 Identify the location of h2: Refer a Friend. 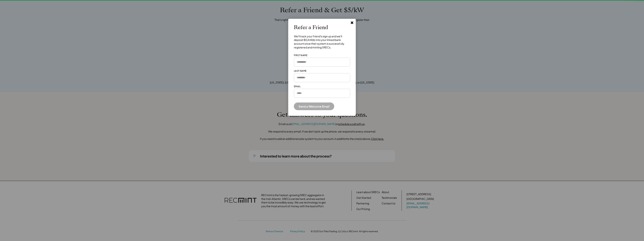
(311, 28).